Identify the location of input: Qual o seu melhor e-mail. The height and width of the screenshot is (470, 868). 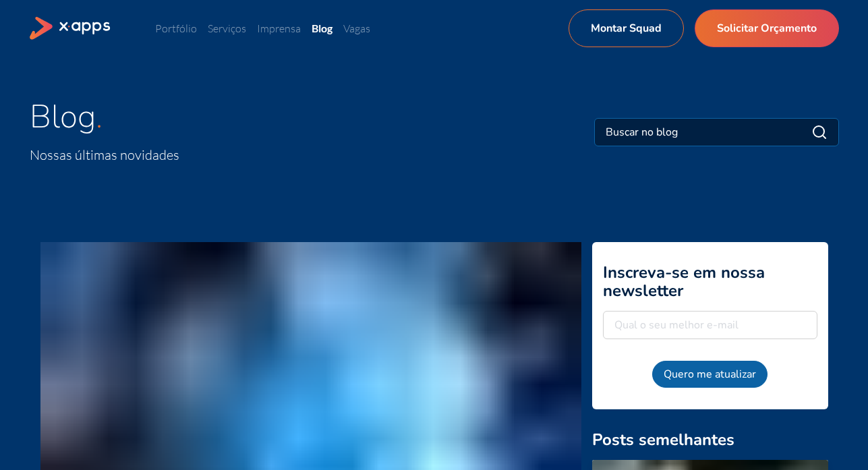
(710, 325).